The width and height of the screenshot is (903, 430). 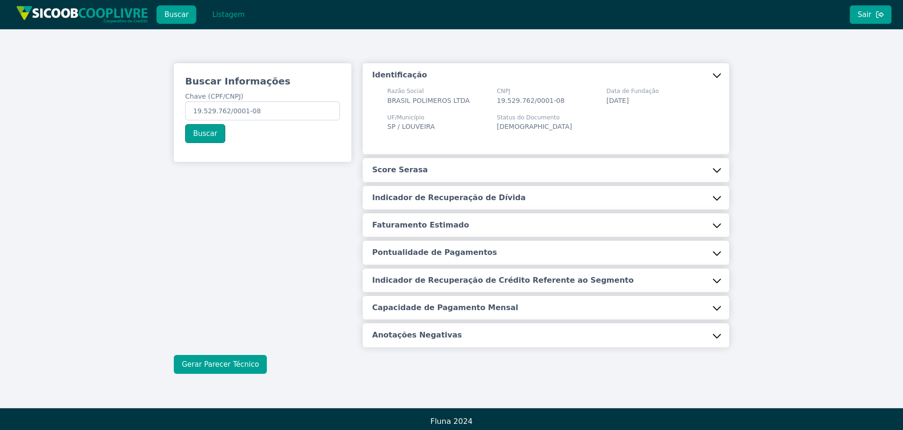 I want to click on h3: Buscar Informações, so click(x=263, y=81).